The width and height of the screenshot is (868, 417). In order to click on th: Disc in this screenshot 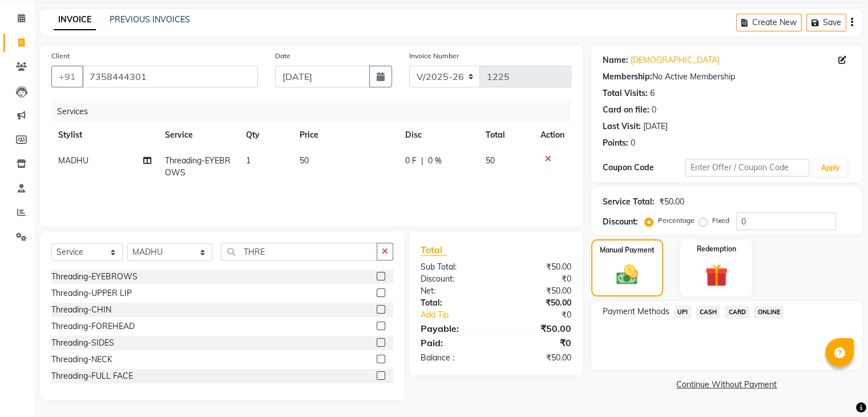, I will do `click(438, 135)`.